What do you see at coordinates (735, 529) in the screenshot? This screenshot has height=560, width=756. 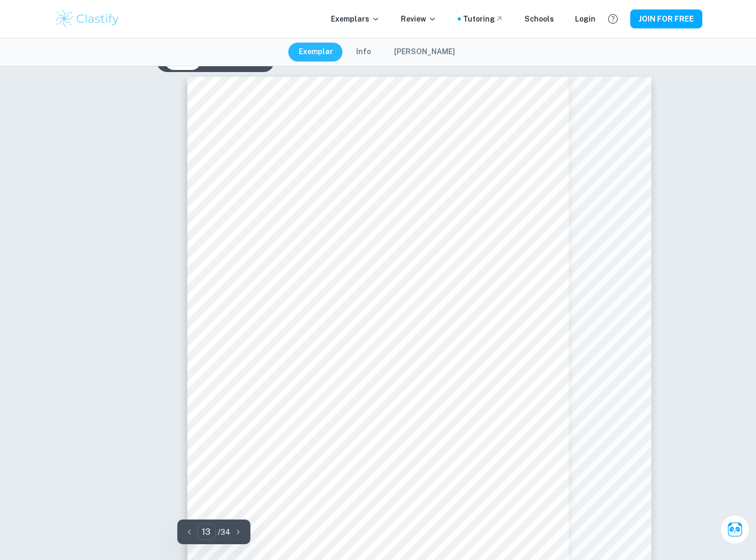 I see `button: Ask Clai` at bounding box center [735, 529].